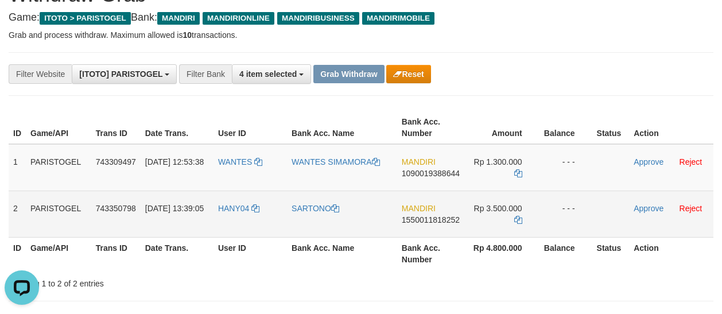 The height and width of the screenshot is (314, 722). Describe the element at coordinates (318, 18) in the screenshot. I see `span: MANDIRIBUSINESS` at that location.